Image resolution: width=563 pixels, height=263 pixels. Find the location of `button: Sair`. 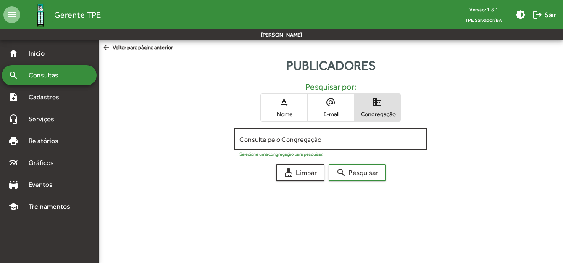

button: Sair is located at coordinates (544, 15).